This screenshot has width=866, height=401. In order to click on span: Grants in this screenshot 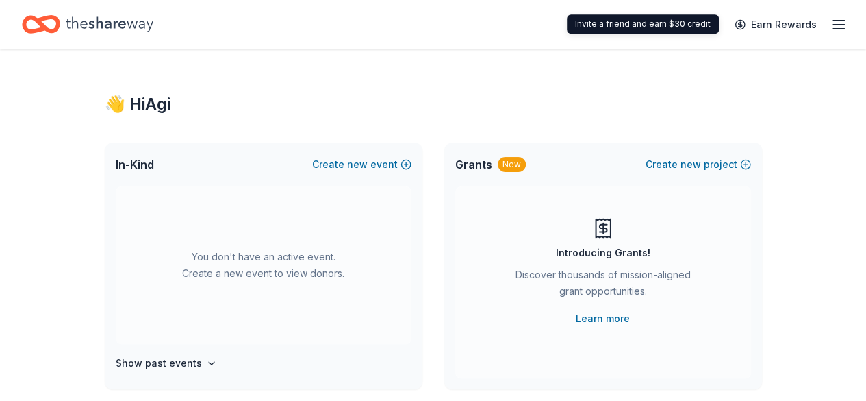, I will do `click(474, 164)`.